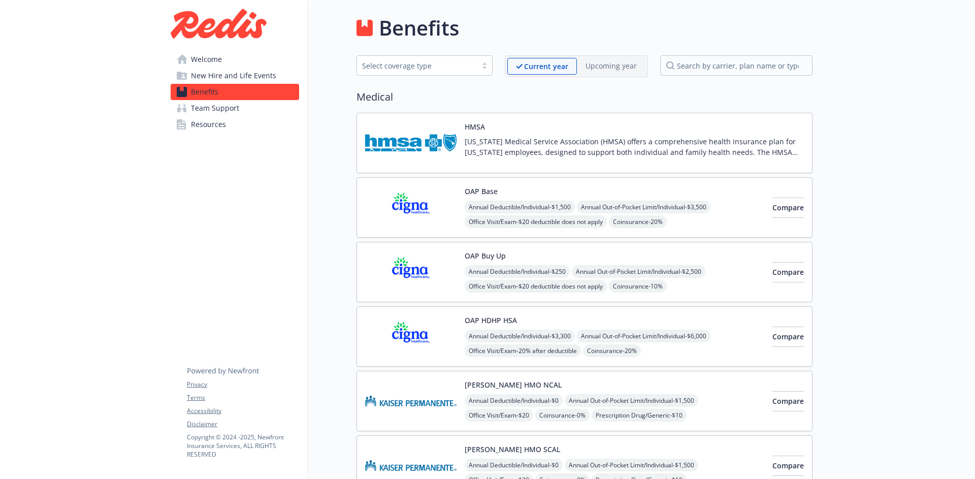 The height and width of the screenshot is (479, 975). I want to click on button: HMSA, so click(475, 126).